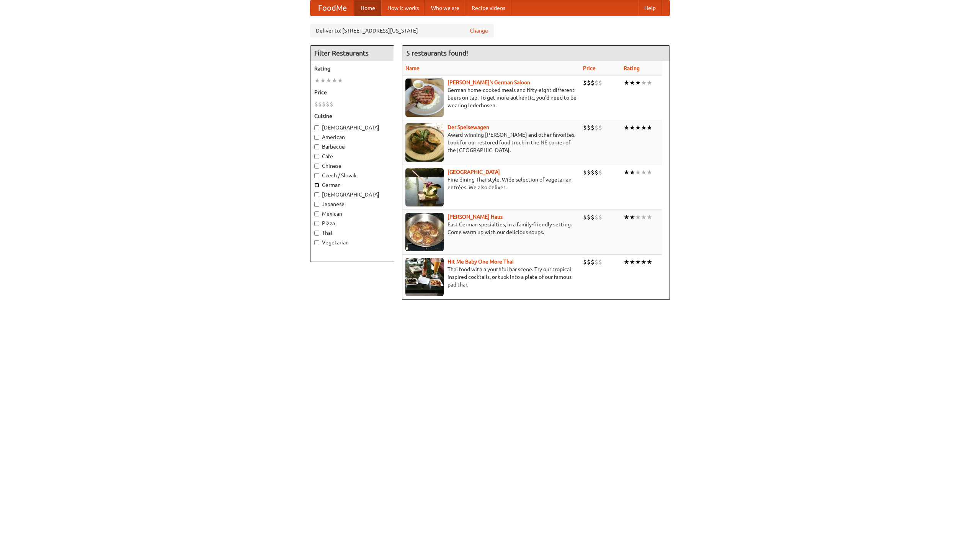  I want to click on b: Der Speisewagen, so click(469, 127).